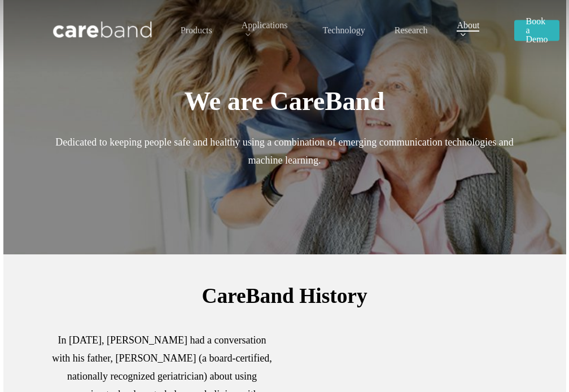  What do you see at coordinates (411, 30) in the screenshot?
I see `span: Research` at bounding box center [411, 30].